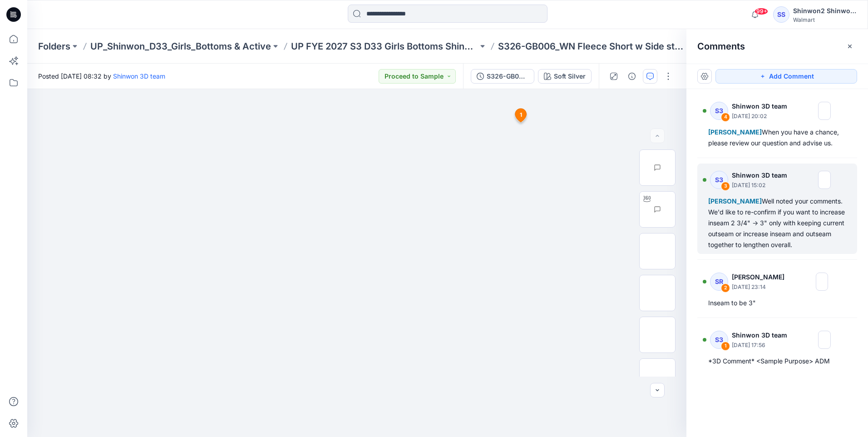 The width and height of the screenshot is (868, 437). What do you see at coordinates (777, 361) in the screenshot?
I see `div: *3D Comment* <Sample Purpose> ADM` at bounding box center [777, 361].